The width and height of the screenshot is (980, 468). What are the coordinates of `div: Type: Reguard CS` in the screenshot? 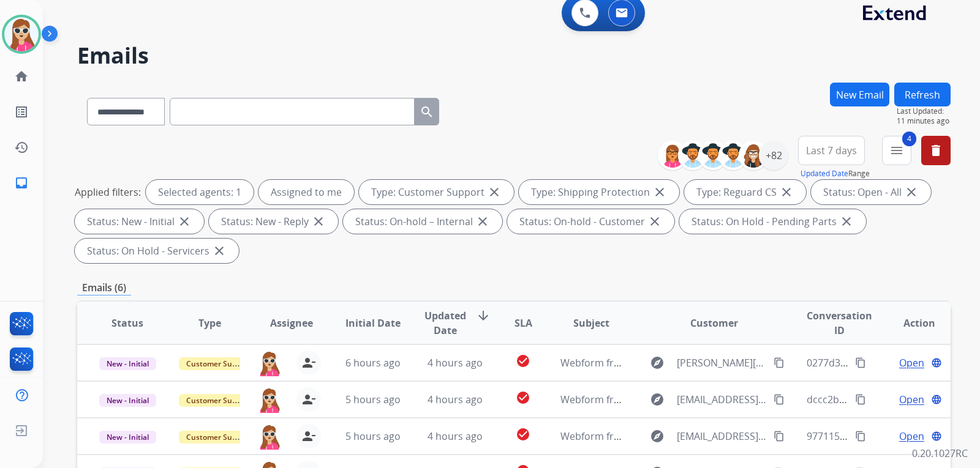 It's located at (745, 192).